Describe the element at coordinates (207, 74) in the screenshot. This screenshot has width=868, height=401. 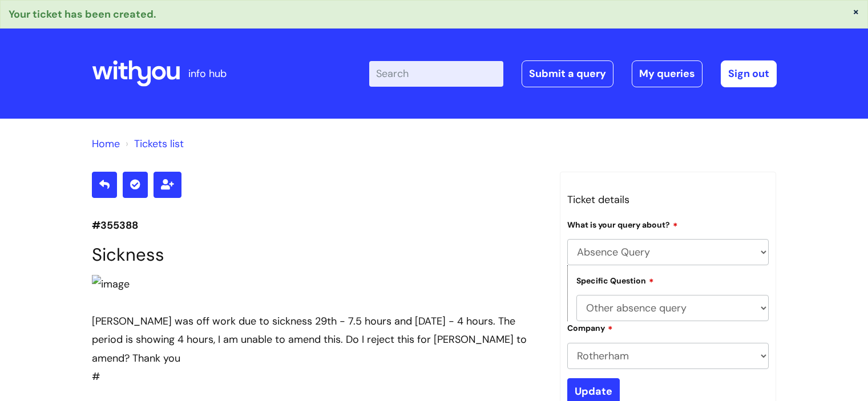
I see `p: info hub` at that location.